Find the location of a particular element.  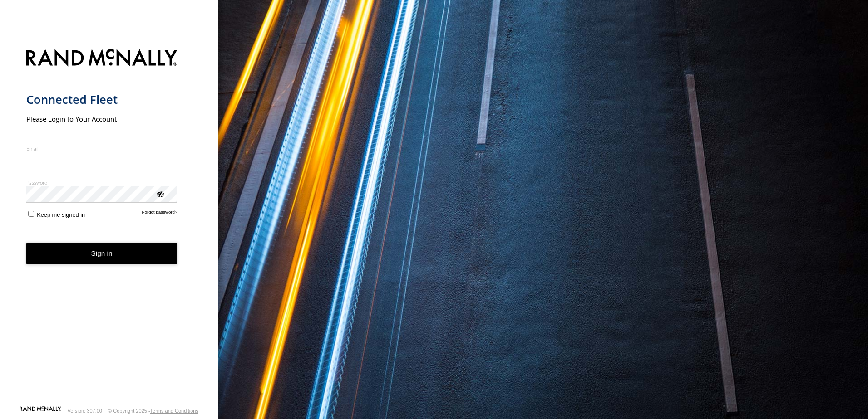

a: Forgot password? is located at coordinates (160, 213).